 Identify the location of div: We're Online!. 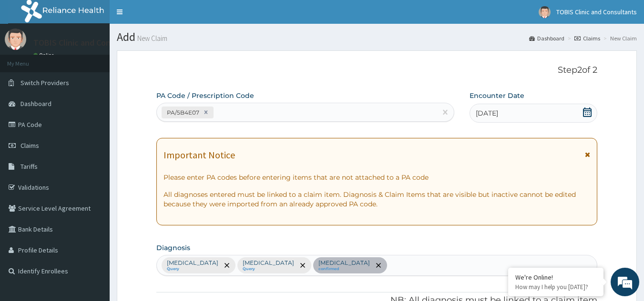
(556, 277).